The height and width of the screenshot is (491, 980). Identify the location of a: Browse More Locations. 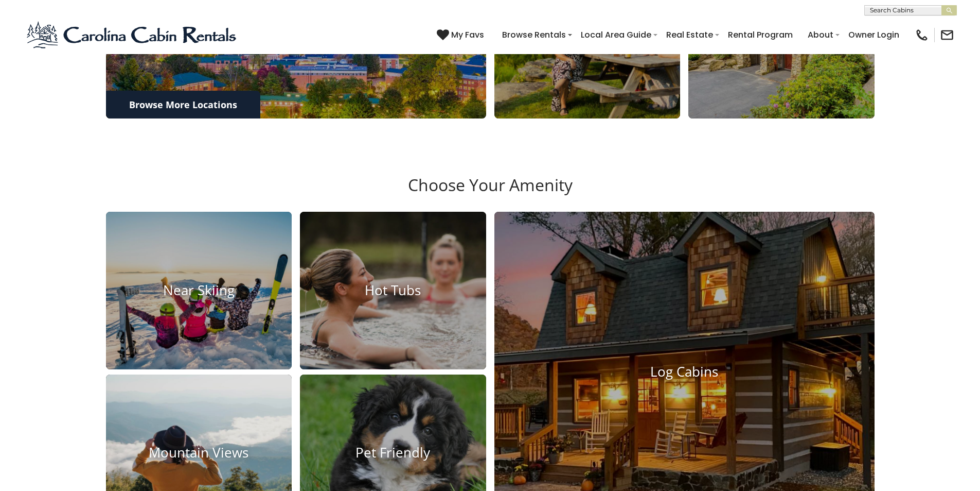
(183, 105).